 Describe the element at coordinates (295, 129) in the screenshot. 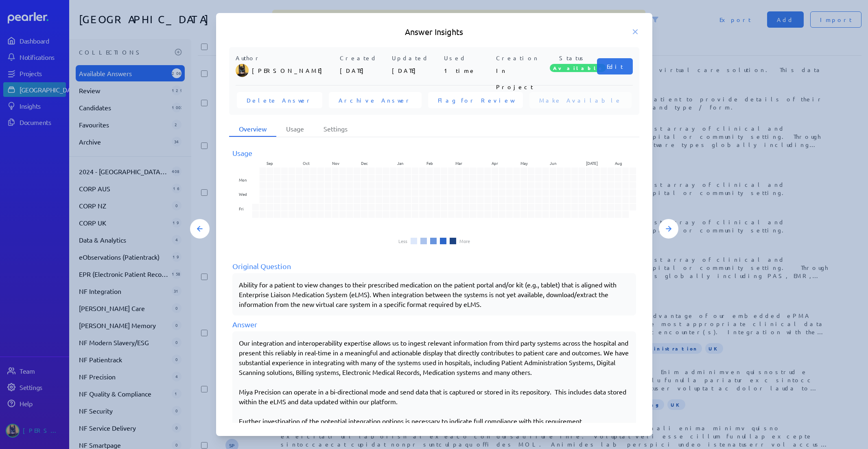

I see `li: Usage` at that location.